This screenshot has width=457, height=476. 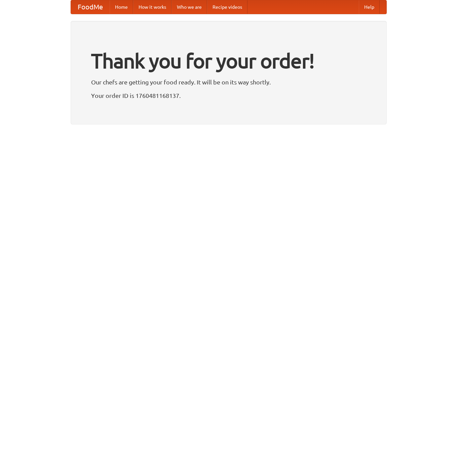 I want to click on h1: Thank you for your order!, so click(x=228, y=61).